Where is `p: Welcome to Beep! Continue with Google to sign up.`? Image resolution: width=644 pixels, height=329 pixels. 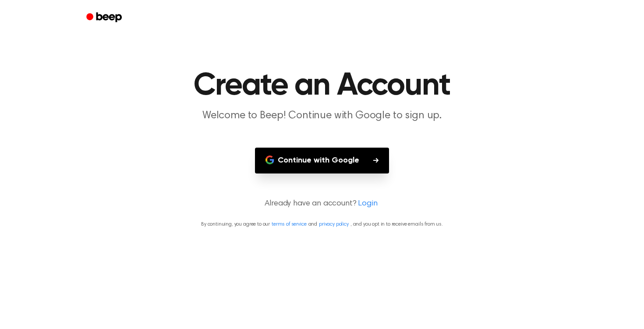 p: Welcome to Beep! Continue with Google to sign up. is located at coordinates (322, 116).